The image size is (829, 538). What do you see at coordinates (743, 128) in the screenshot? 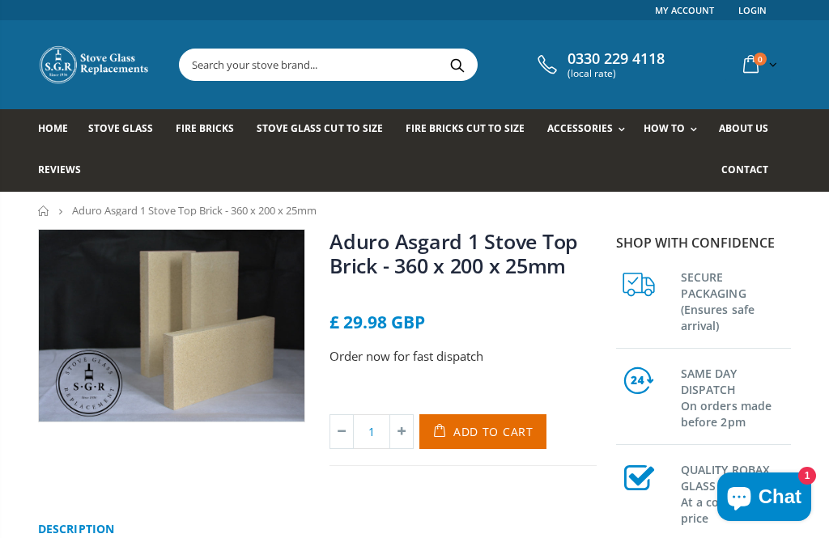
I see `span: About us` at bounding box center [743, 128].